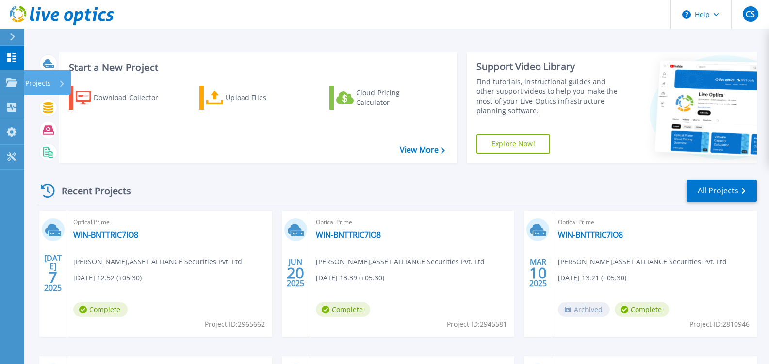  Describe the element at coordinates (395, 98) in the screenshot. I see `div: Cloud Pricing Calculator` at that location.